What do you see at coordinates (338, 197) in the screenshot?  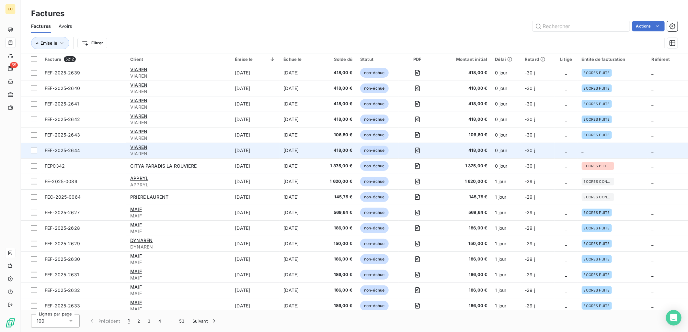 I see `span: 145,75 €` at bounding box center [338, 197].